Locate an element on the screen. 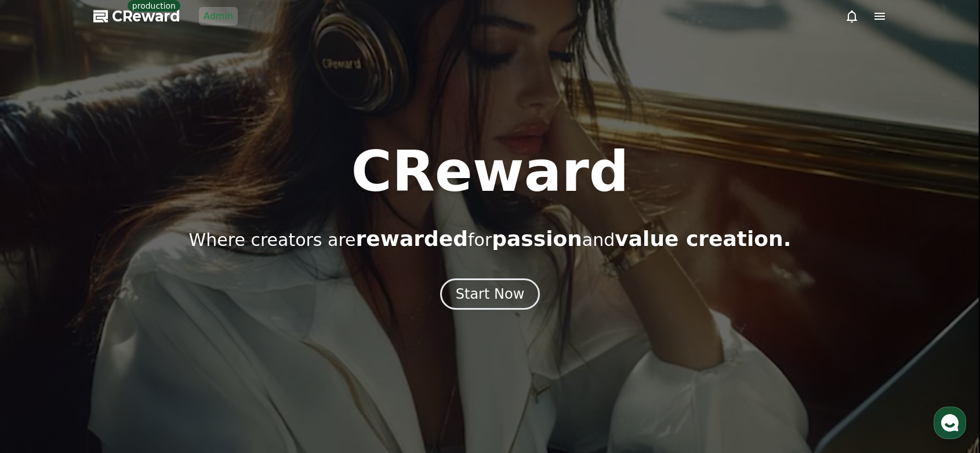  span: passion is located at coordinates (537, 238).